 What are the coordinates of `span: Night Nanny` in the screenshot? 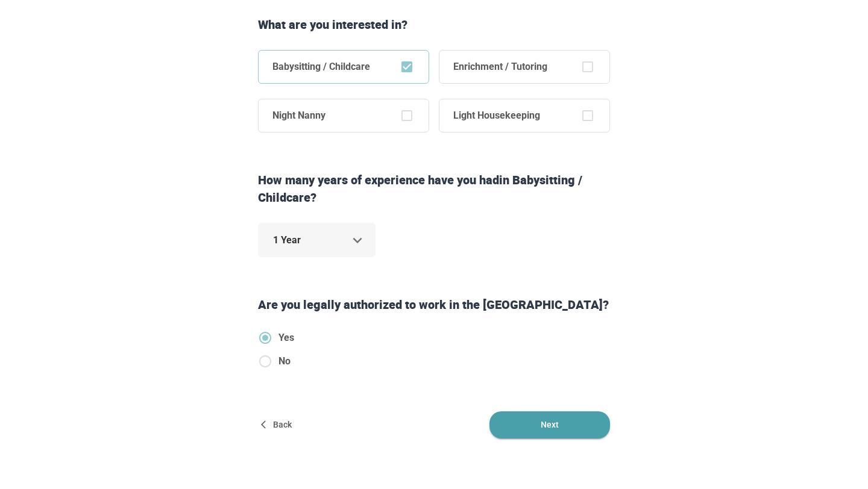 It's located at (299, 116).